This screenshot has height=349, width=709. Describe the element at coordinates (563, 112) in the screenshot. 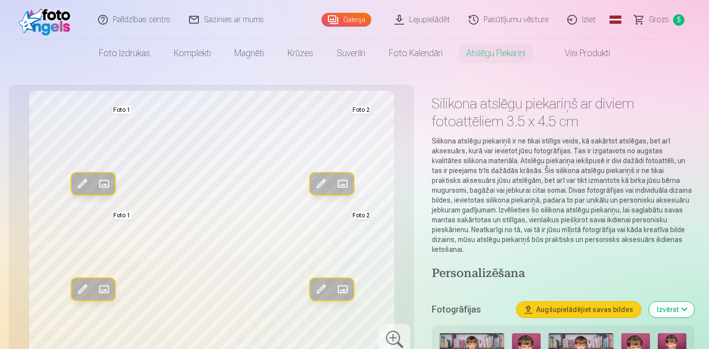

I see `h1: Silikona atslēgu piekariņš ar diviem fotoattēliem 3.5 x 4.5 cm` at that location.